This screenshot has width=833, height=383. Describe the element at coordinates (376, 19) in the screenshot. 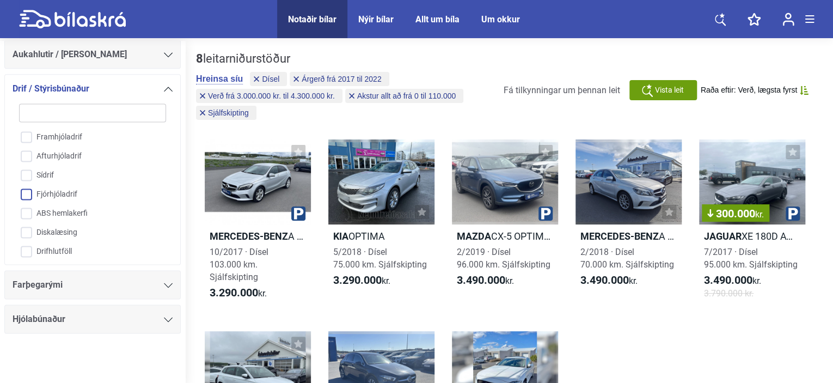

I see `div: Nýir bílar` at that location.